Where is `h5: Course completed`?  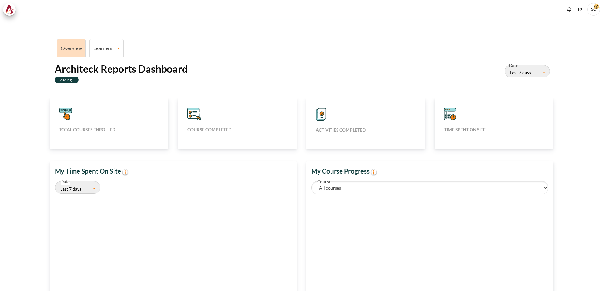
h5: Course completed is located at coordinates (237, 130).